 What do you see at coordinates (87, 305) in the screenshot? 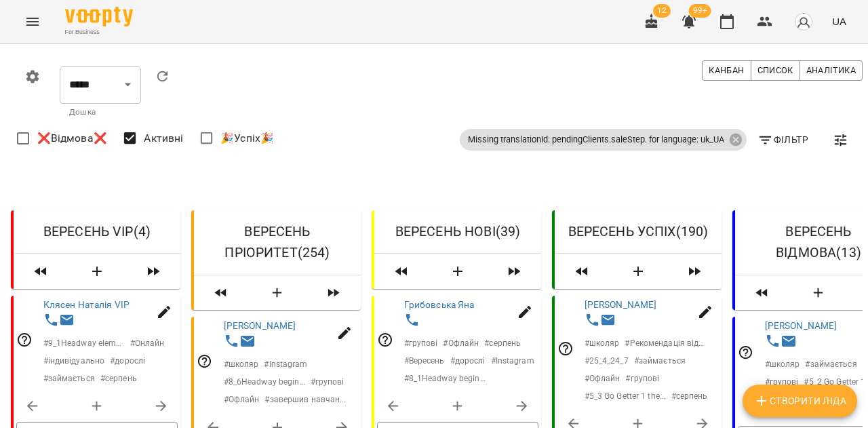
I see `a: Клясен Наталія VIP` at bounding box center [87, 305].